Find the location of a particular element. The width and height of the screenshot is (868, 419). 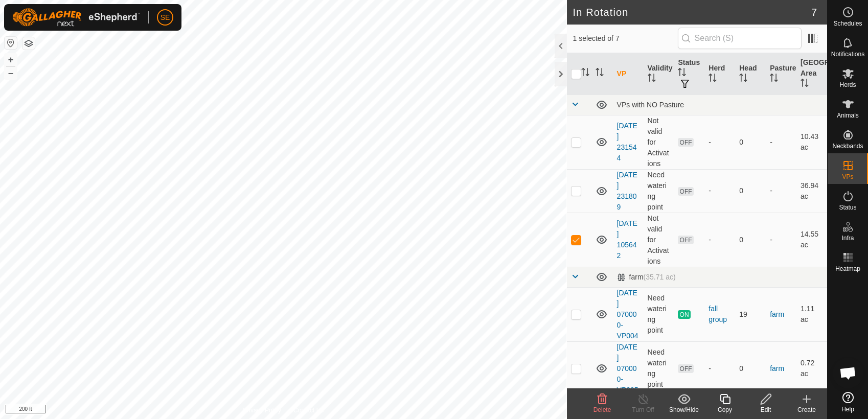

div: Show/Hide is located at coordinates (684, 410).